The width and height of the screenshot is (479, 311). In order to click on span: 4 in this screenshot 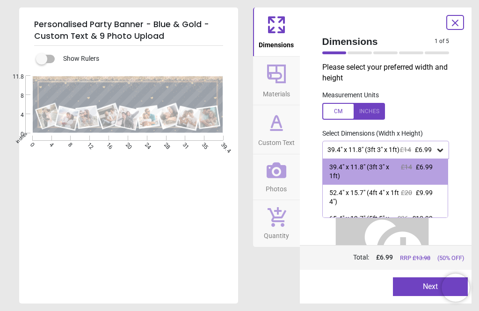, I will do `click(15, 115)`.